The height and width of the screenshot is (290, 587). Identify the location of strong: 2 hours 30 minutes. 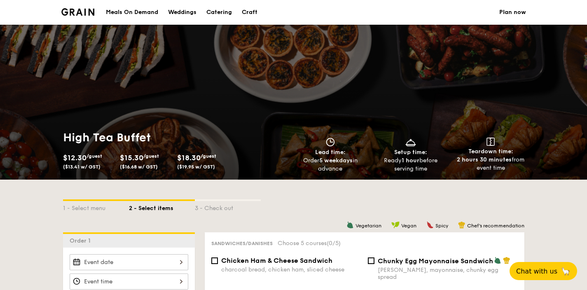
(484, 159).